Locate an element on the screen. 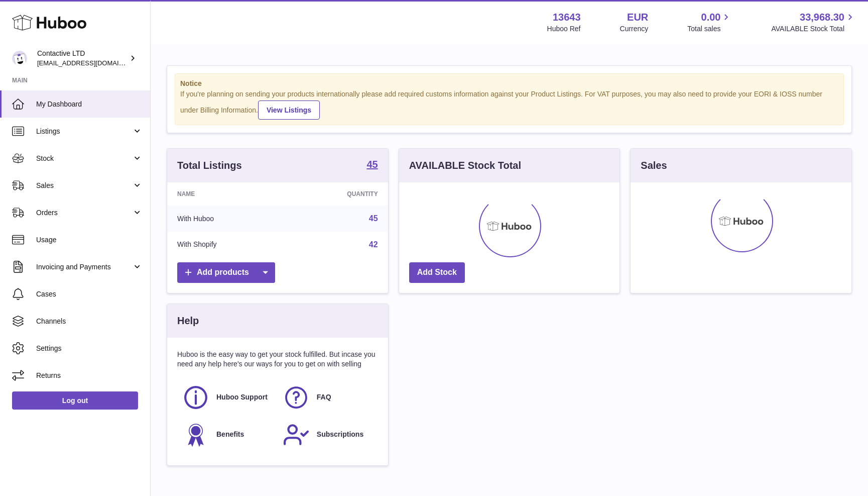  span: Cases is located at coordinates (89, 294).